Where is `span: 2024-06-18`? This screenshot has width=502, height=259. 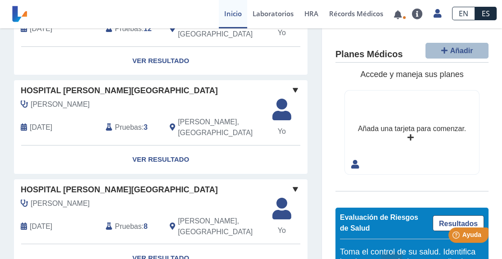 span: 2024-06-18 is located at coordinates (41, 226).